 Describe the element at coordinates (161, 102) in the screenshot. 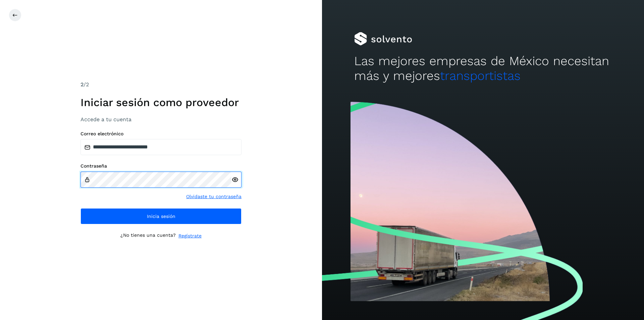

I see `h1: Iniciar sesión como proveedor` at that location.